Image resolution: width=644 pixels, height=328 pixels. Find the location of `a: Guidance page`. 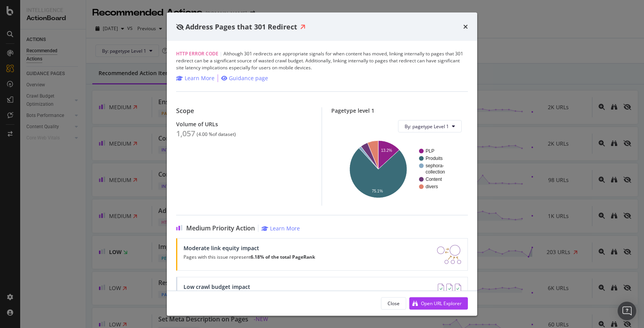

a: Guidance page is located at coordinates (244, 78).